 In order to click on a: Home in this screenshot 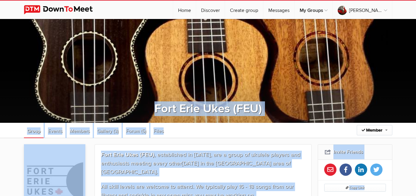, I will do `click(184, 10)`.